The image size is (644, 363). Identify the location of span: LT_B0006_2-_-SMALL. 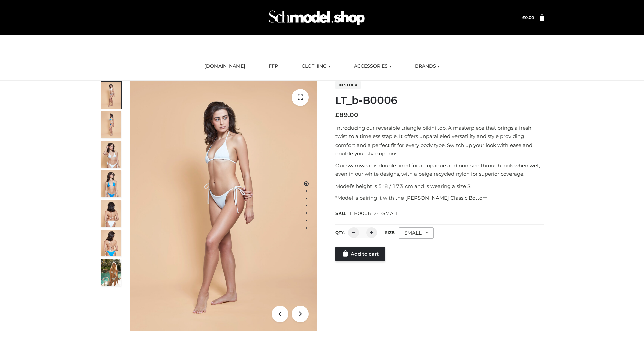
(373, 213).